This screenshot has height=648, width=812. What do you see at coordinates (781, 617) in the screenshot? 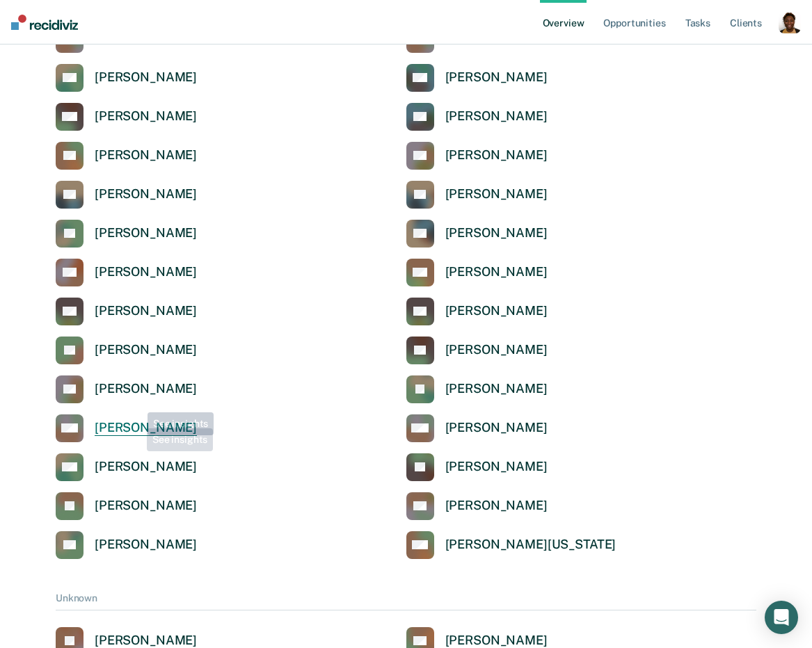
I see `div: Open Intercom Messenger` at bounding box center [781, 617].